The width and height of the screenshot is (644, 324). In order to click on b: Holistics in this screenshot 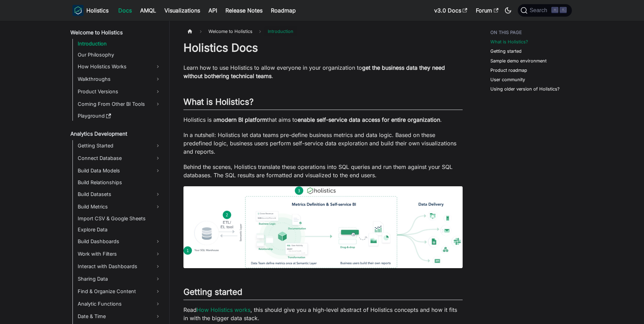, I will do `click(97, 10)`.